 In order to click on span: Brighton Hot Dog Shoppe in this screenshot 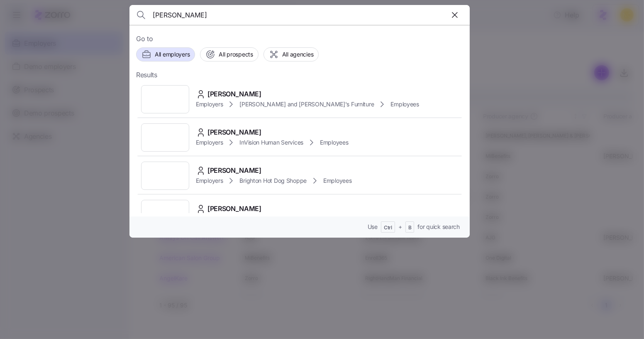, I will do `click(273, 181)`.